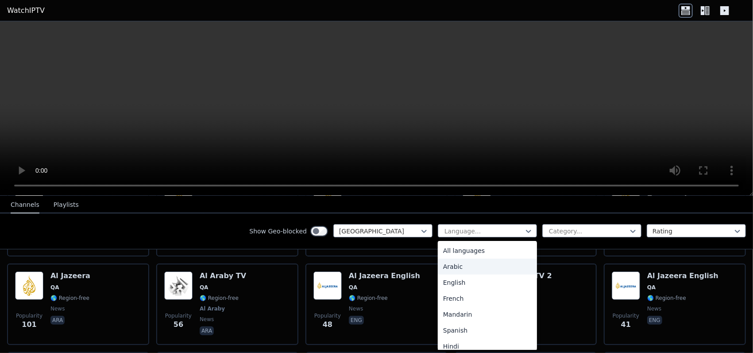 Image resolution: width=753 pixels, height=353 pixels. I want to click on img: Al Araby TV, so click(178, 286).